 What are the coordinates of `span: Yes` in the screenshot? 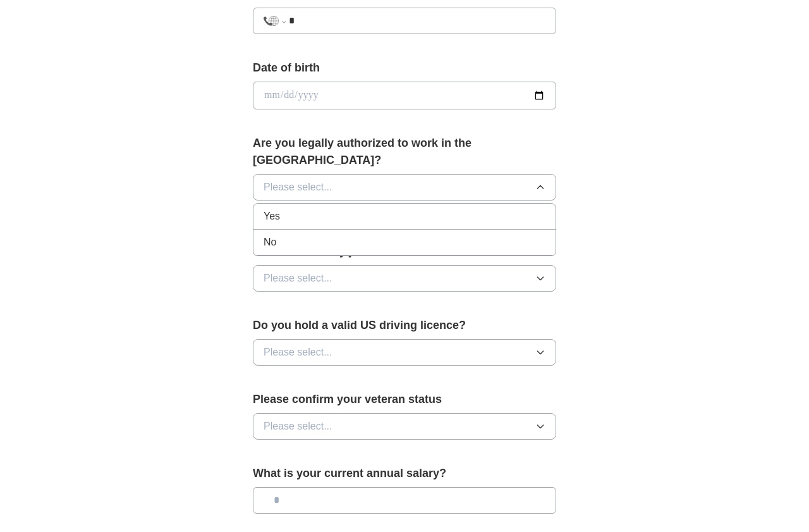 It's located at (272, 216).